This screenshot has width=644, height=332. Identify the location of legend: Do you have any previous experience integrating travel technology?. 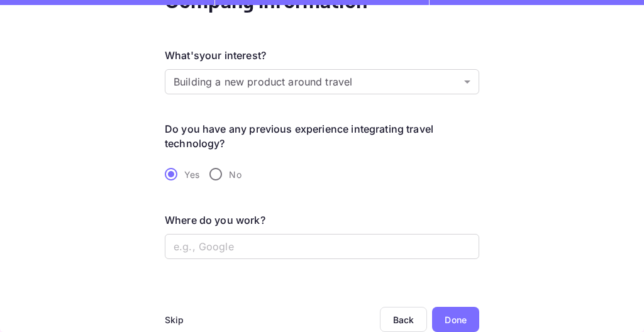
(322, 136).